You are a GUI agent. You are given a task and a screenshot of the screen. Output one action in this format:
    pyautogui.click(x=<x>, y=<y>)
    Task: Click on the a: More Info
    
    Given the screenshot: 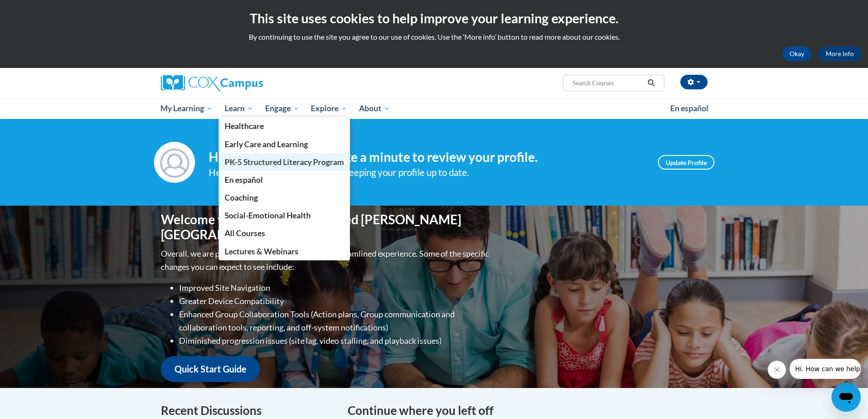 What is the action you would take?
    pyautogui.click(x=840, y=54)
    